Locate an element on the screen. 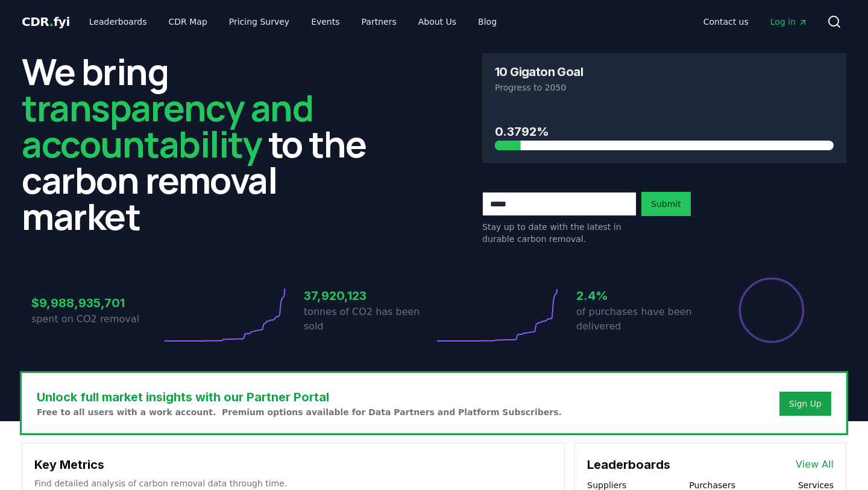 The image size is (868, 490). a: CDR Map is located at coordinates (188, 21).